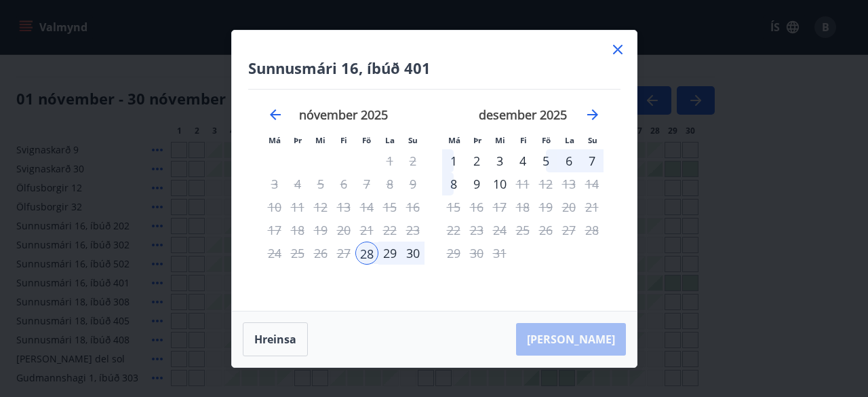 The height and width of the screenshot is (397, 868). Describe the element at coordinates (454, 206) in the screenshot. I see `td: Not available. mánudagur, 15. desember 2025` at that location.